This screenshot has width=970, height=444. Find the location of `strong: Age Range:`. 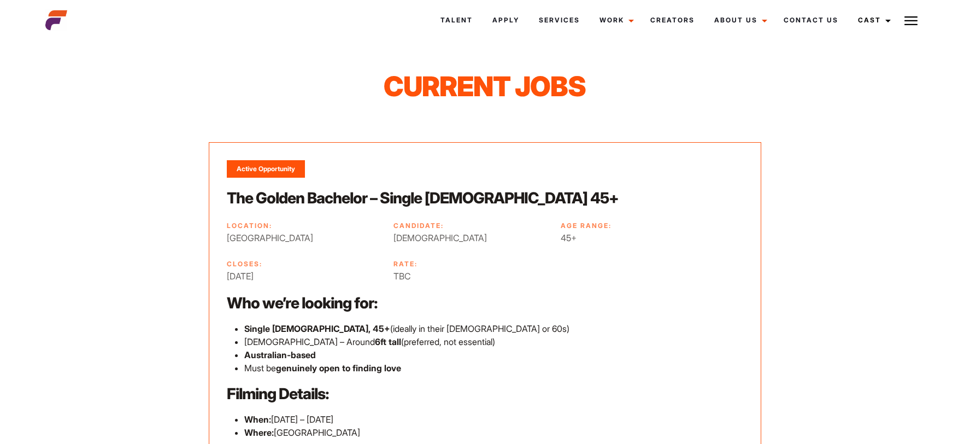

strong: Age Range: is located at coordinates (586, 225).